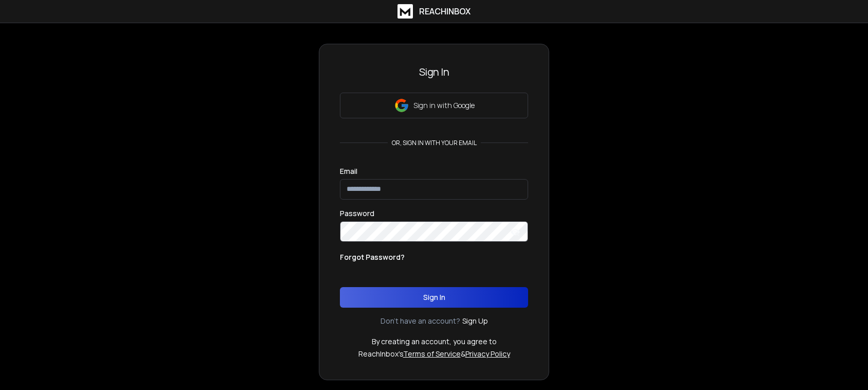  I want to click on h1: ReachInbox, so click(445, 11).